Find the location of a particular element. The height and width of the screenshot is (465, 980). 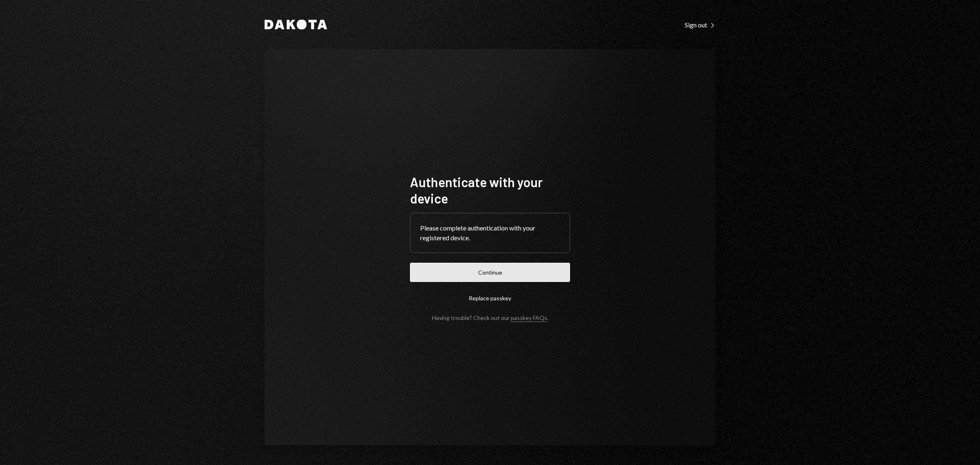

h1: Authenticate with your device is located at coordinates (490, 190).